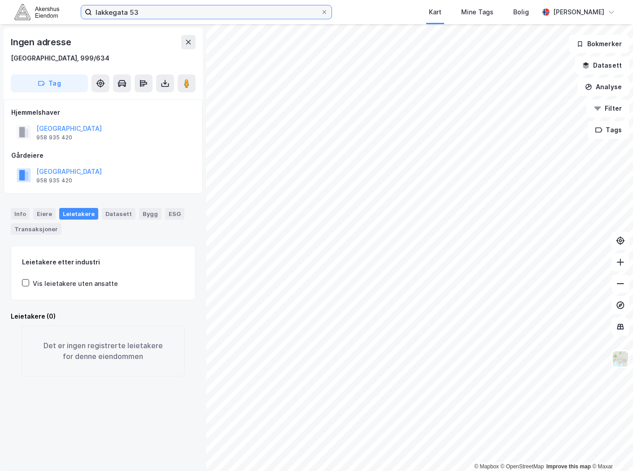  I want to click on img: akershus-eiendom-logo.9091f326c980b4bce74ccdd9f866810c.svg, so click(37, 12).